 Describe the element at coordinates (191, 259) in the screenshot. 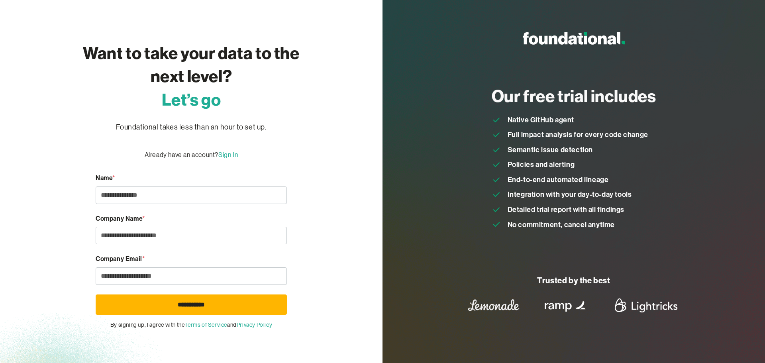

I see `div: Company Email` at that location.